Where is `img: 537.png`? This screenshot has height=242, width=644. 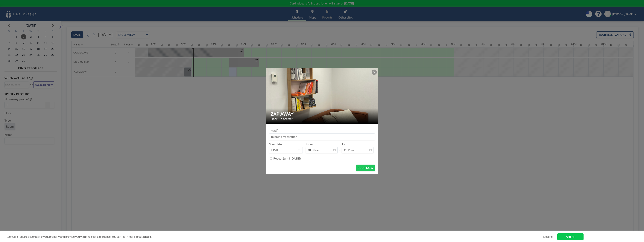 img: 537.png is located at coordinates (322, 96).